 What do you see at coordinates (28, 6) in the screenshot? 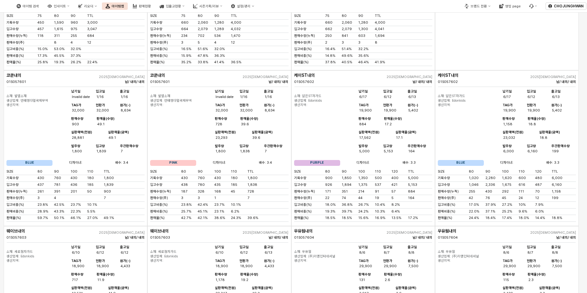
I see `button: 아이템 검색` at bounding box center [28, 6].